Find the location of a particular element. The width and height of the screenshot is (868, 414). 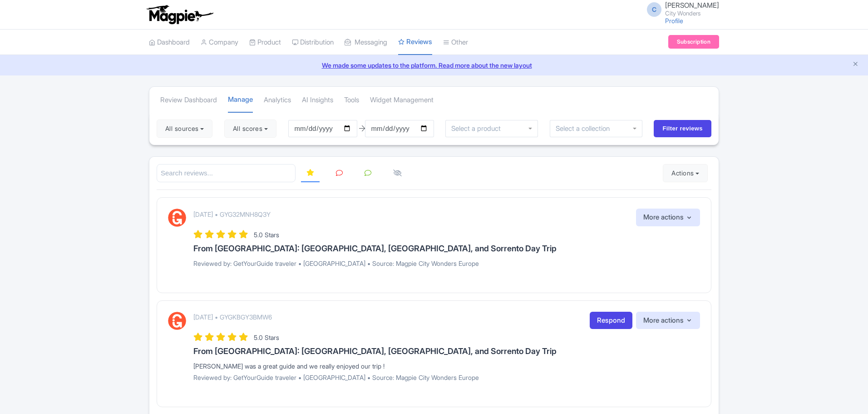

a: We made some updates to the platform. Read more about the new layout is located at coordinates (434, 65).